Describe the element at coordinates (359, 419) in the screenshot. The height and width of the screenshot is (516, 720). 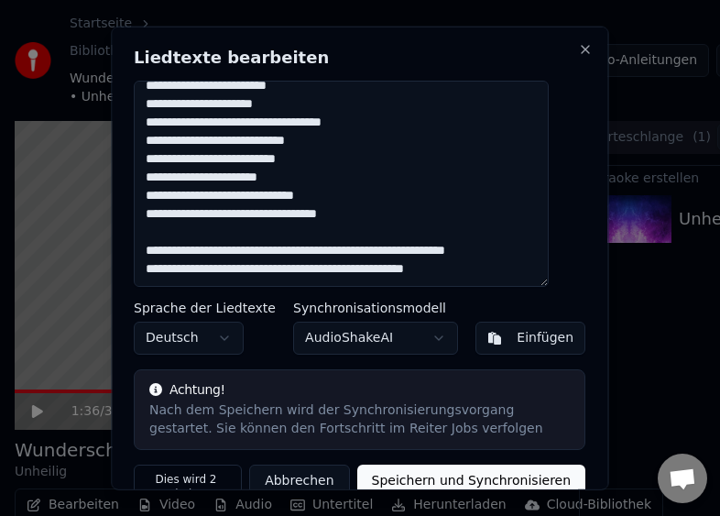
I see `div: Nach dem Speichern wird der Synchronisierungsvorgang gestartet. Sie können den Fortschritt im Rei...` at that location.